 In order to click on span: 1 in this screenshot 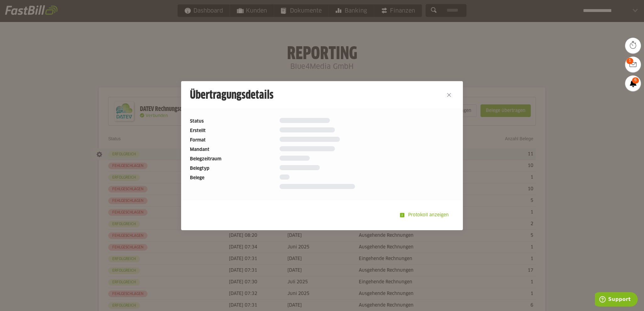, I will do `click(630, 61)`.